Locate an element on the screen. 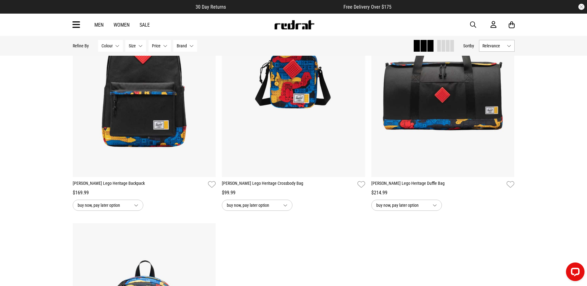 The width and height of the screenshot is (587, 286). div: $99.99 is located at coordinates (293, 193).